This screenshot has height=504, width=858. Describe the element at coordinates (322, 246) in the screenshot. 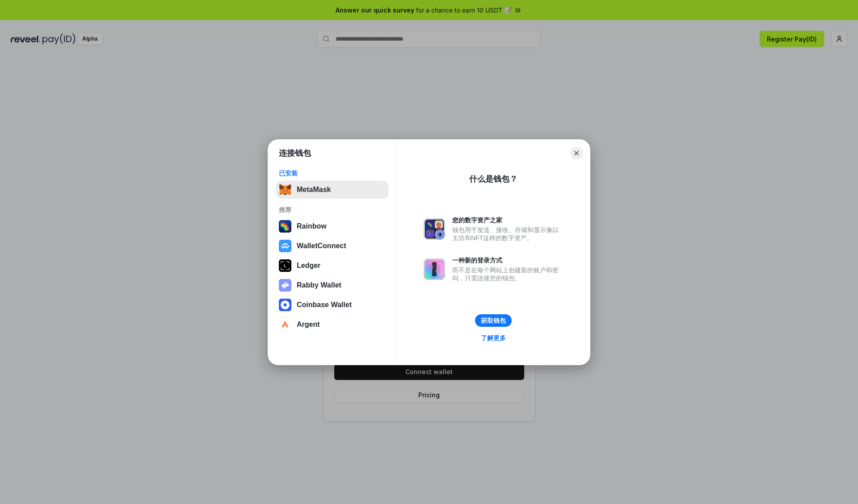

I see `div: WalletConnect` at that location.